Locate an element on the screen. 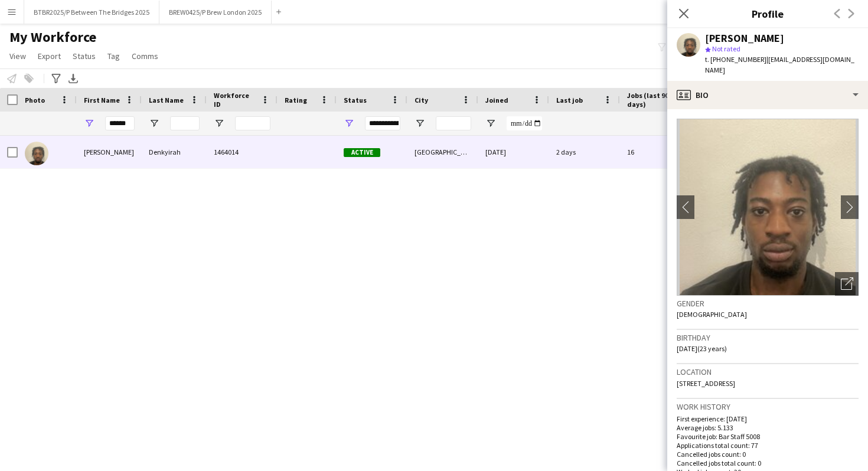 Image resolution: width=868 pixels, height=471 pixels. span: First Name is located at coordinates (101, 100).